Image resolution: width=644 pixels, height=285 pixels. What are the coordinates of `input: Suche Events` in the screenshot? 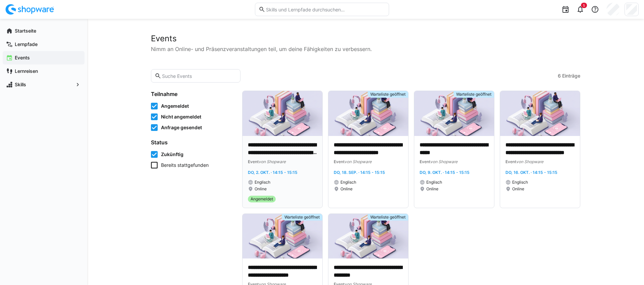 It's located at (199, 76).